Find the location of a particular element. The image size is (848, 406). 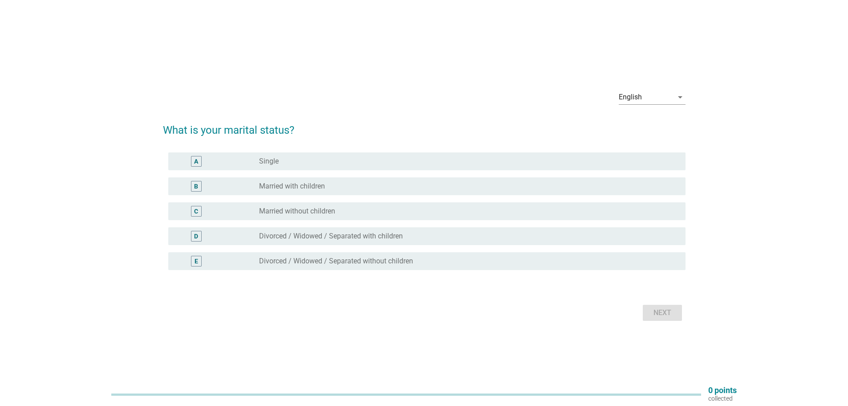

label: Married with children is located at coordinates (292, 186).